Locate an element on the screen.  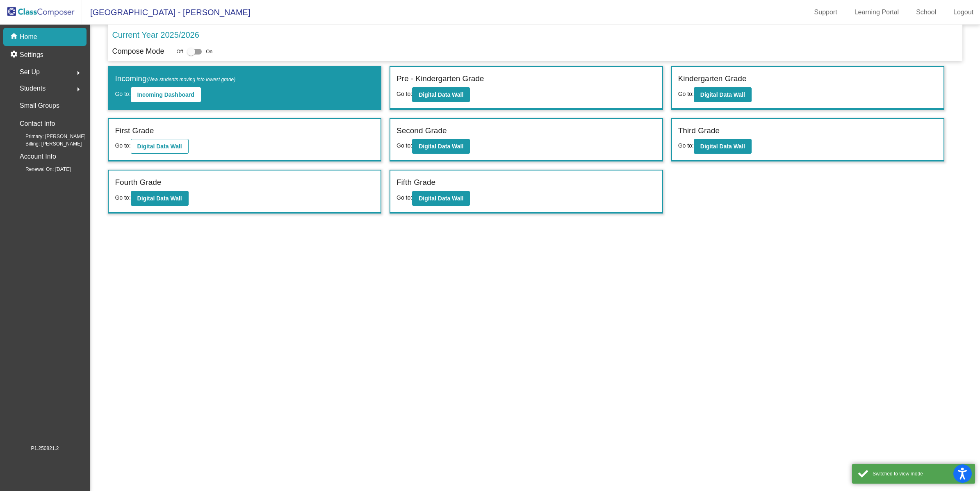
p: Settings is located at coordinates (31, 55).